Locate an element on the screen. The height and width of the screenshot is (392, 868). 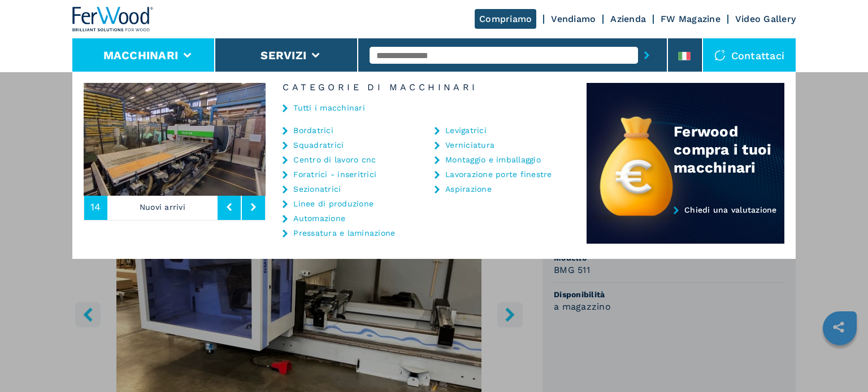
img: Contattaci is located at coordinates (720, 55).